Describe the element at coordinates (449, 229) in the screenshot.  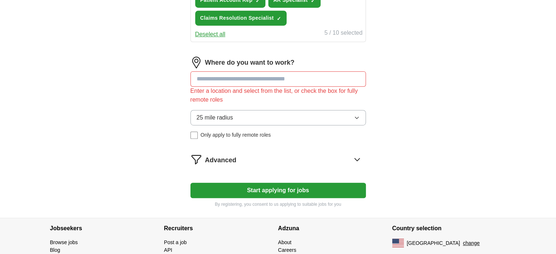
I see `h4: Country selection` at that location.